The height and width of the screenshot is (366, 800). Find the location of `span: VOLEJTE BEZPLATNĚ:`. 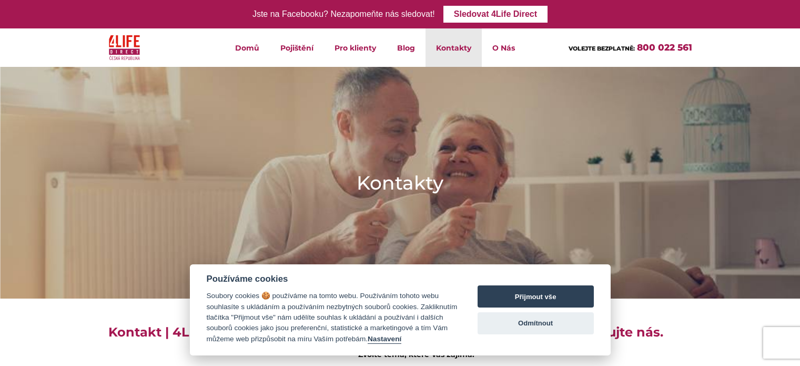

span: VOLEJTE BEZPLATNĚ: is located at coordinates (602, 48).